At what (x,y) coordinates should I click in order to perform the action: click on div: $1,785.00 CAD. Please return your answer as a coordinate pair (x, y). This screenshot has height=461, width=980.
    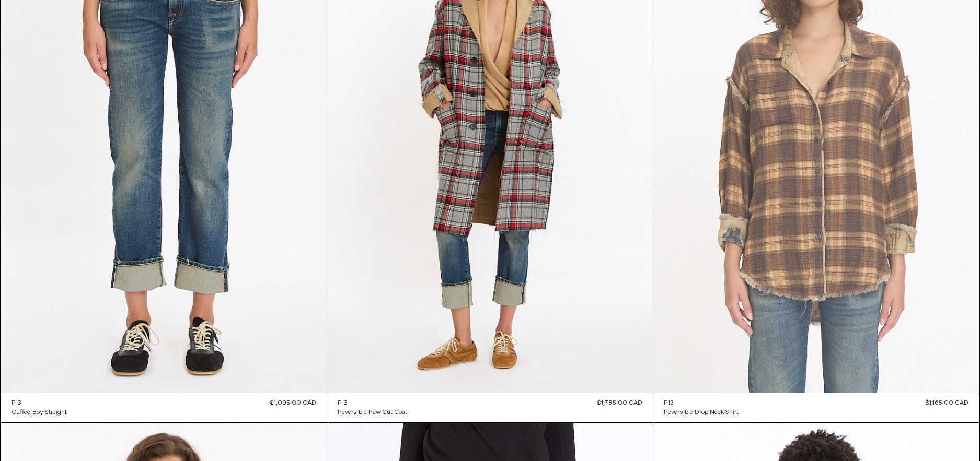
    Looking at the image, I should click on (620, 404).